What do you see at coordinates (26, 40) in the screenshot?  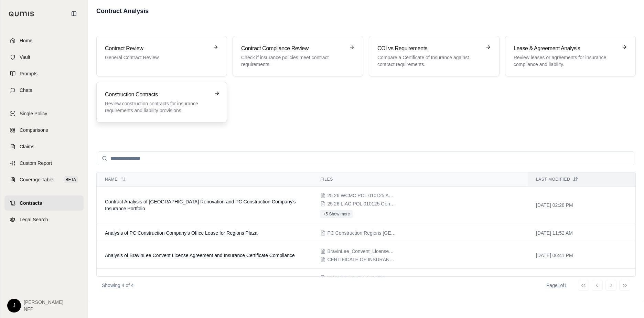 I see `span: Home` at bounding box center [26, 40].